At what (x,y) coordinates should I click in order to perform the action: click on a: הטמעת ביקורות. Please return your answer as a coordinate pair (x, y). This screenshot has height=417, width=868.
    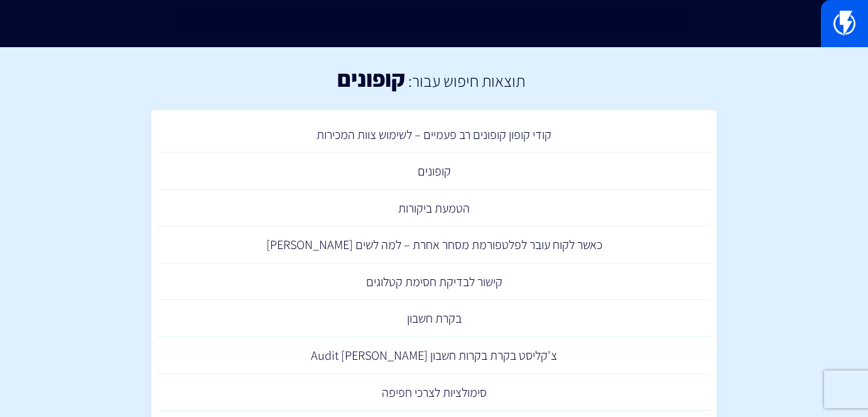
    Looking at the image, I should click on (434, 208).